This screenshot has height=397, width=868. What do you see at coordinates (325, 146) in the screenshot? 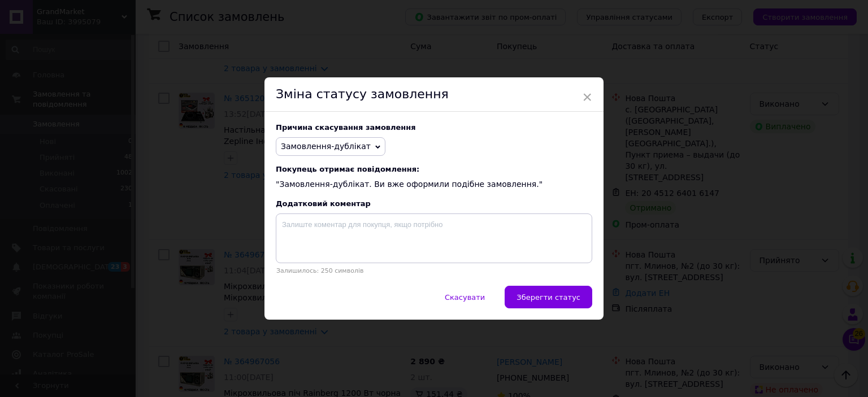
I see `span: Замовлення-дублікат` at bounding box center [325, 146].